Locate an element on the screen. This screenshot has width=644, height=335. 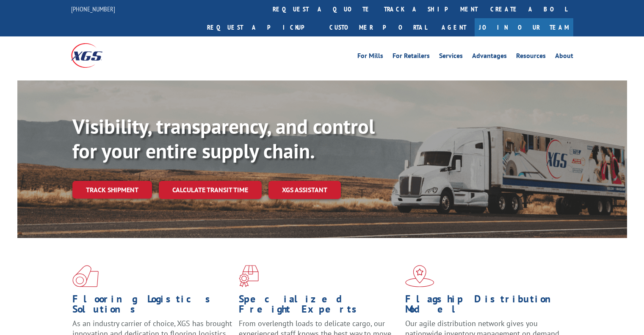
h1: Flooring Logistics Solutions is located at coordinates (152, 307).